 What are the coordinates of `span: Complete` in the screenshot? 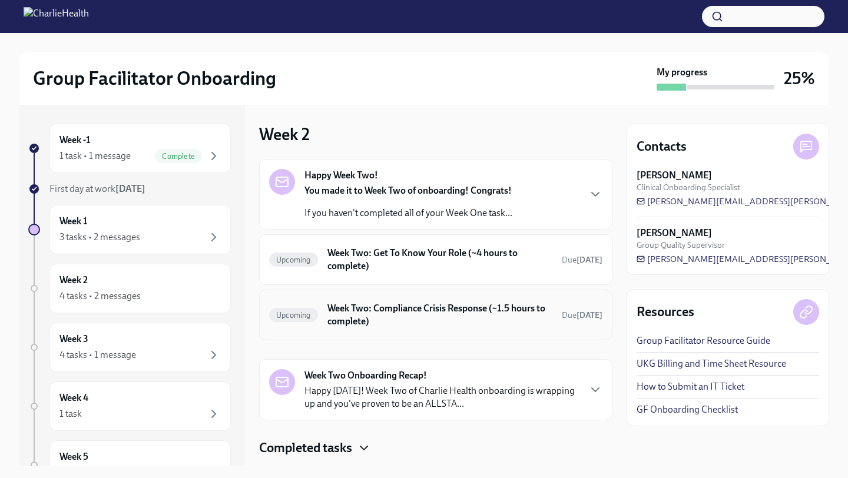 It's located at (179, 156).